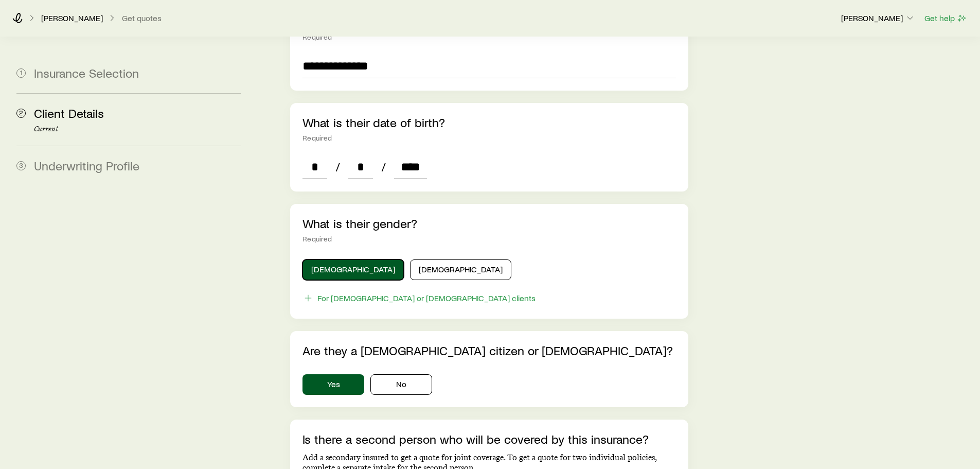 Image resolution: width=980 pixels, height=469 pixels. Describe the element at coordinates (86, 165) in the screenshot. I see `span: Underwriting Profile` at that location.